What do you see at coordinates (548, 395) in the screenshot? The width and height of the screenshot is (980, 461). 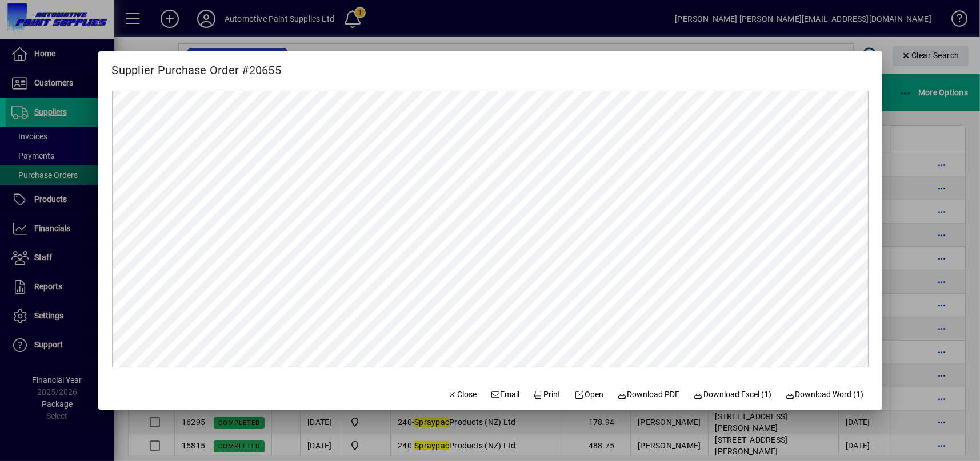 I see `span: Print` at bounding box center [548, 395].